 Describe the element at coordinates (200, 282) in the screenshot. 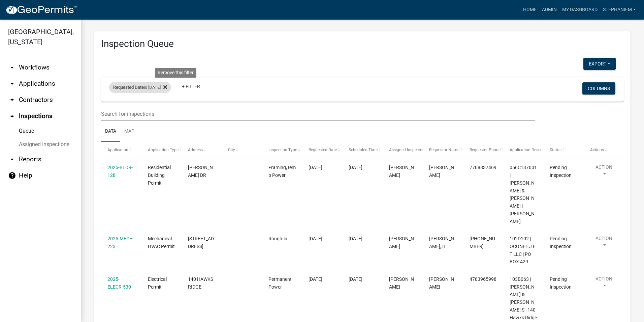

I see `span: 140 HAWKS RIDGE` at that location.